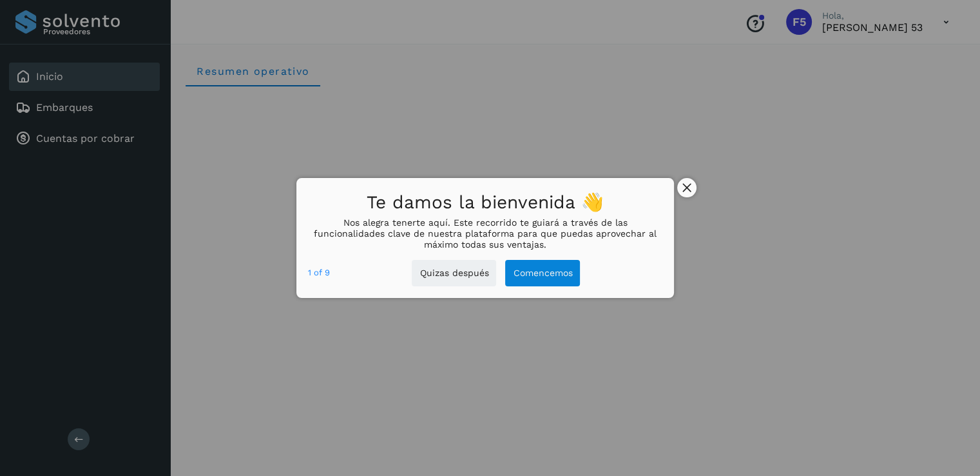 The width and height of the screenshot is (980, 476). What do you see at coordinates (687, 187) in the screenshot?
I see `button: close,` at bounding box center [687, 187].